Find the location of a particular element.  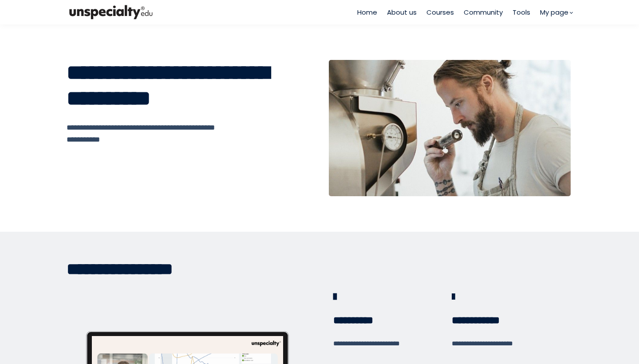

a: About us is located at coordinates (402, 12).